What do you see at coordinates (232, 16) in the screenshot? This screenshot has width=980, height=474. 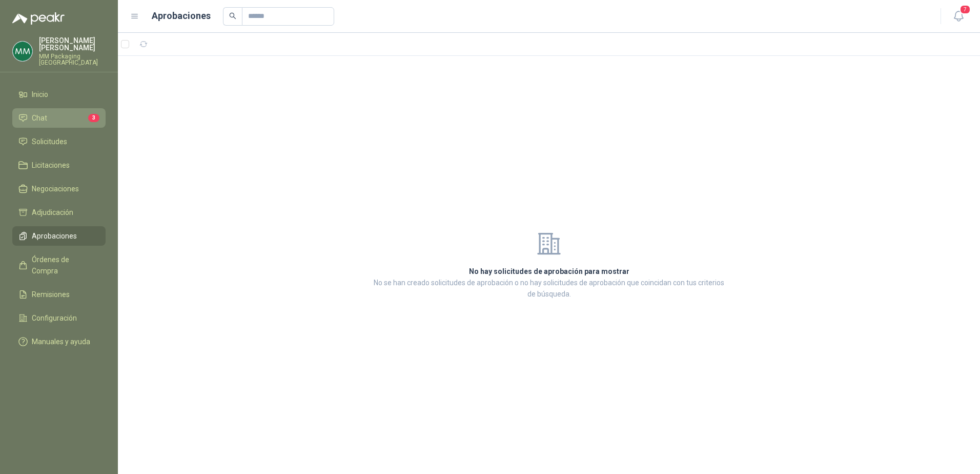 I see `span: search` at bounding box center [232, 16].